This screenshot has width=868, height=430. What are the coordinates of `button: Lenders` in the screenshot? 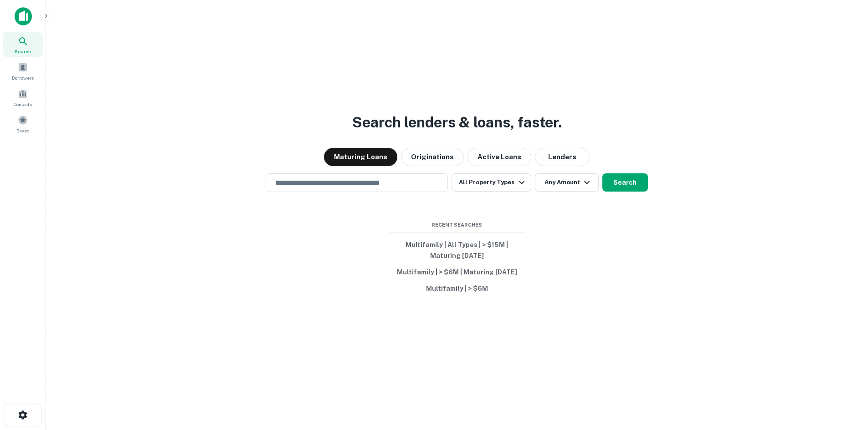 It's located at (562, 157).